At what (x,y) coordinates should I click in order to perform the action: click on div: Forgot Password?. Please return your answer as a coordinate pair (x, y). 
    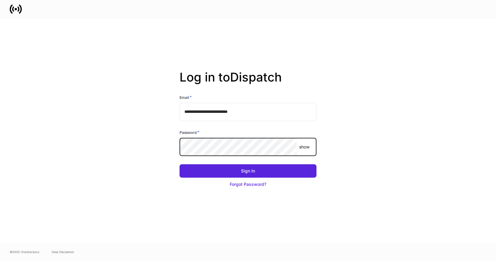
    Looking at the image, I should click on (248, 184).